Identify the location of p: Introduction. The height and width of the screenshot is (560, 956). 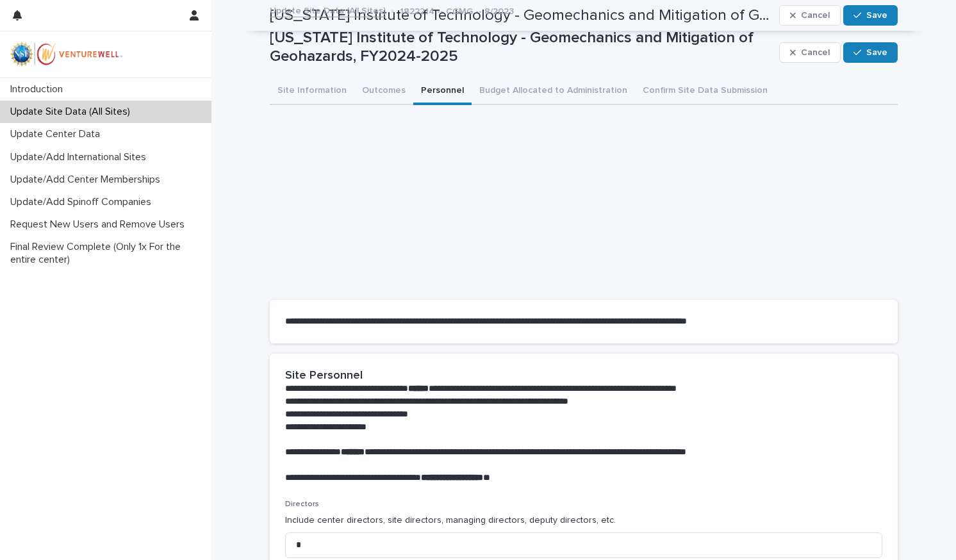
(39, 89).